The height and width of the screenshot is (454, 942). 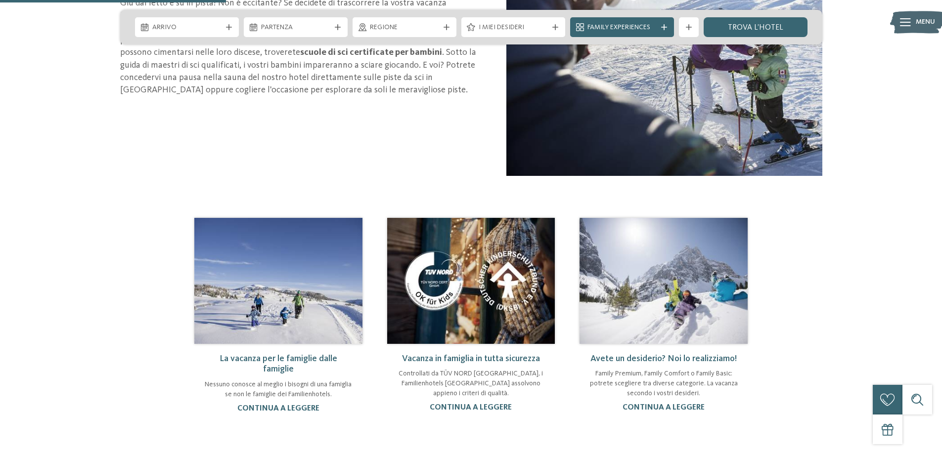 What do you see at coordinates (371, 52) in the screenshot?
I see `strong: scuole di sci certificate per bambini` at bounding box center [371, 52].